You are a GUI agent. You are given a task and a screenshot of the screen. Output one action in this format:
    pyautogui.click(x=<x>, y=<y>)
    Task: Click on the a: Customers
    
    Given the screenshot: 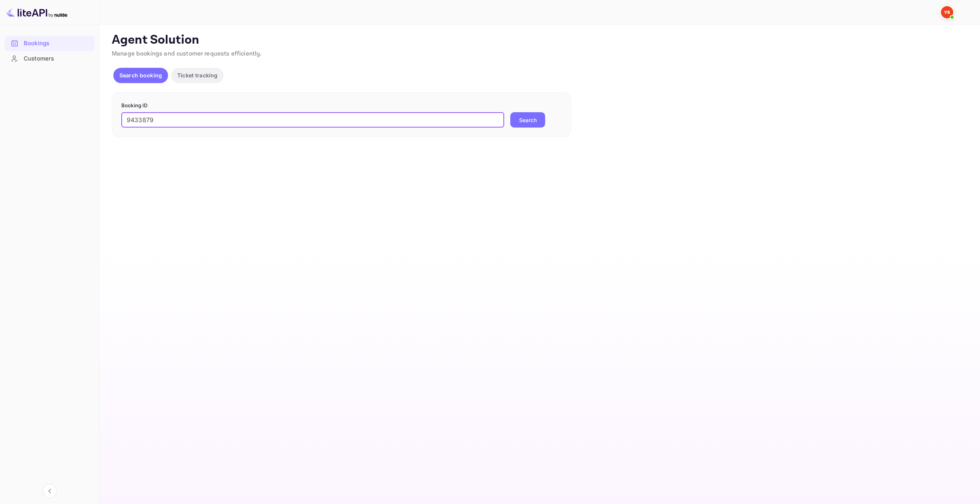 What is the action you would take?
    pyautogui.click(x=49, y=58)
    